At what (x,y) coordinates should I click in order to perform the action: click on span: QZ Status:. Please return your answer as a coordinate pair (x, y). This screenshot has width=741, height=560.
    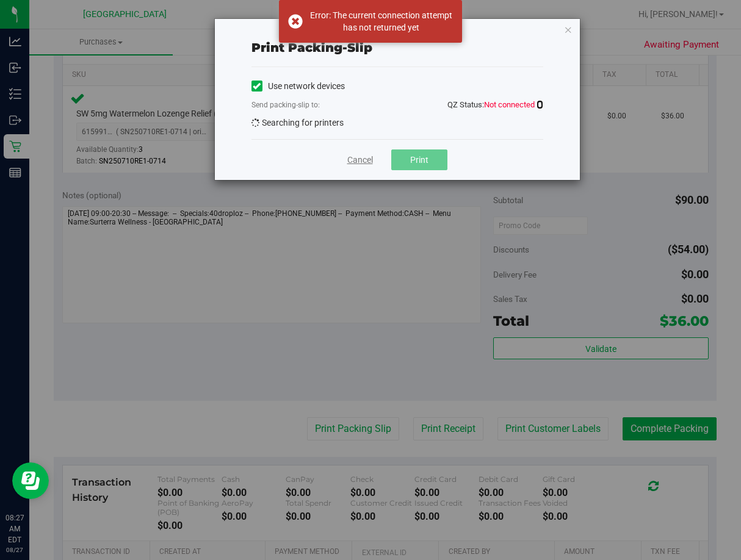
    Looking at the image, I should click on (495, 104).